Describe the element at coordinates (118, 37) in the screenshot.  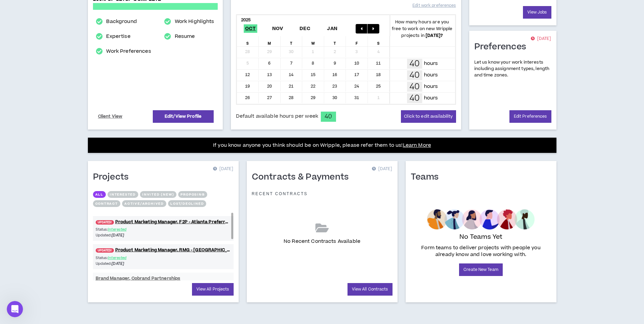
I see `a: Expertise` at that location.